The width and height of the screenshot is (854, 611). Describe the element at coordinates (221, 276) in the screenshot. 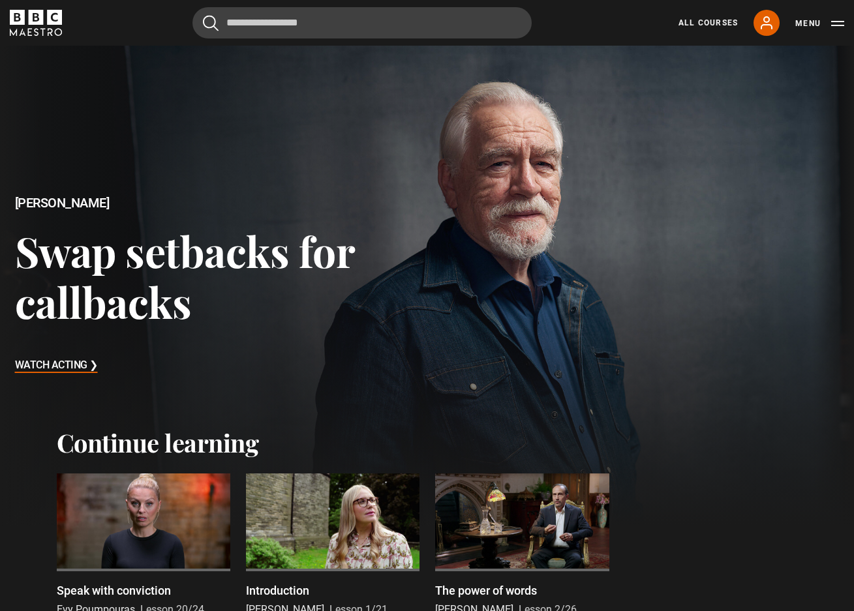

I see `h3: Swap setbacks for callbacks` at that location.